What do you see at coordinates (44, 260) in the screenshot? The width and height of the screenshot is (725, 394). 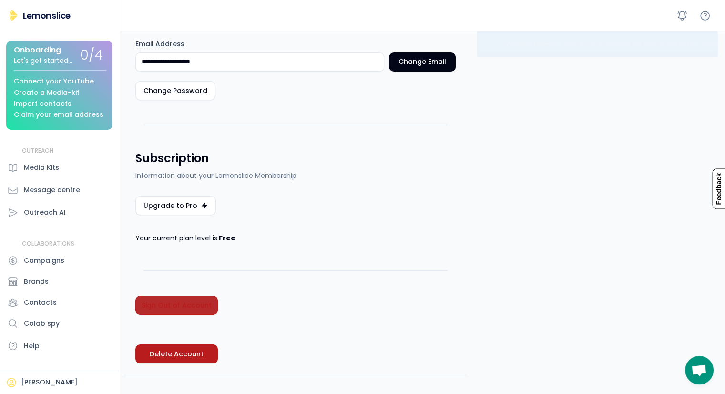 I see `div: Campaigns` at bounding box center [44, 260].